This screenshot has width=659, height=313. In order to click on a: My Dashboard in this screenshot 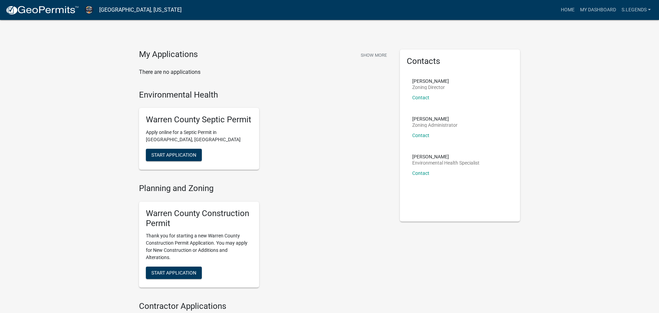, I will do `click(598, 10)`.